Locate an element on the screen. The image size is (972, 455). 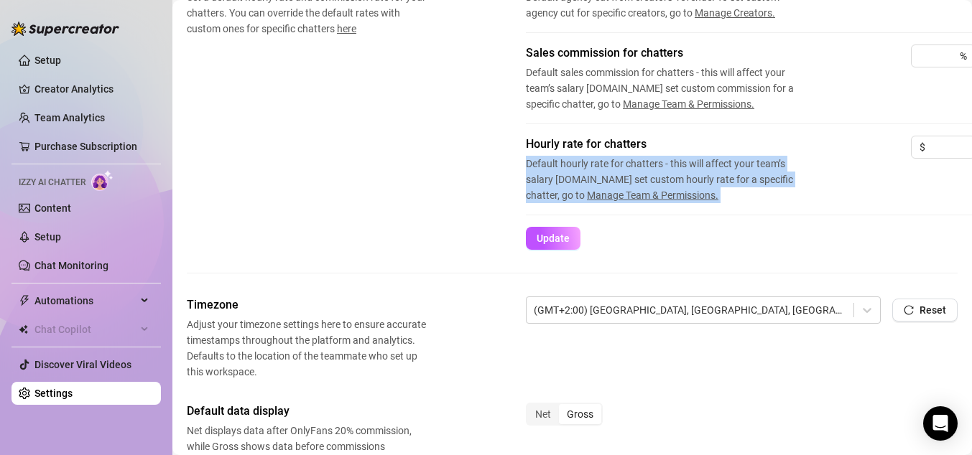
span: Izzy AI Chatter is located at coordinates (52, 182).